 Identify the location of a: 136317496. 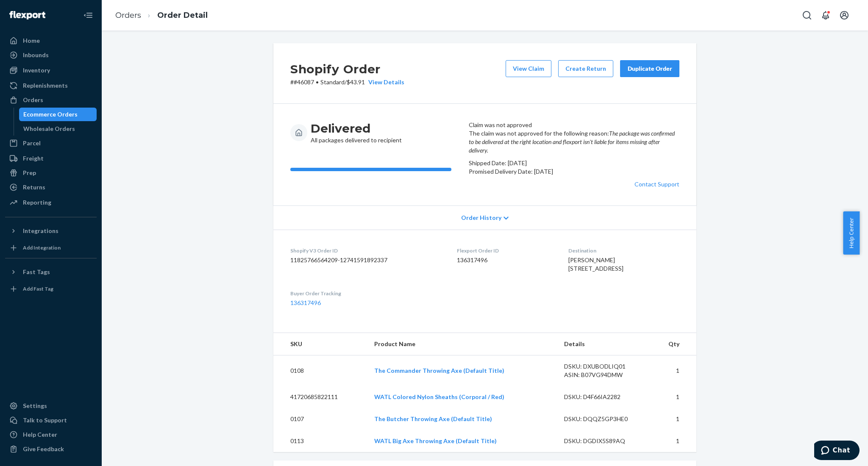
(306, 303).